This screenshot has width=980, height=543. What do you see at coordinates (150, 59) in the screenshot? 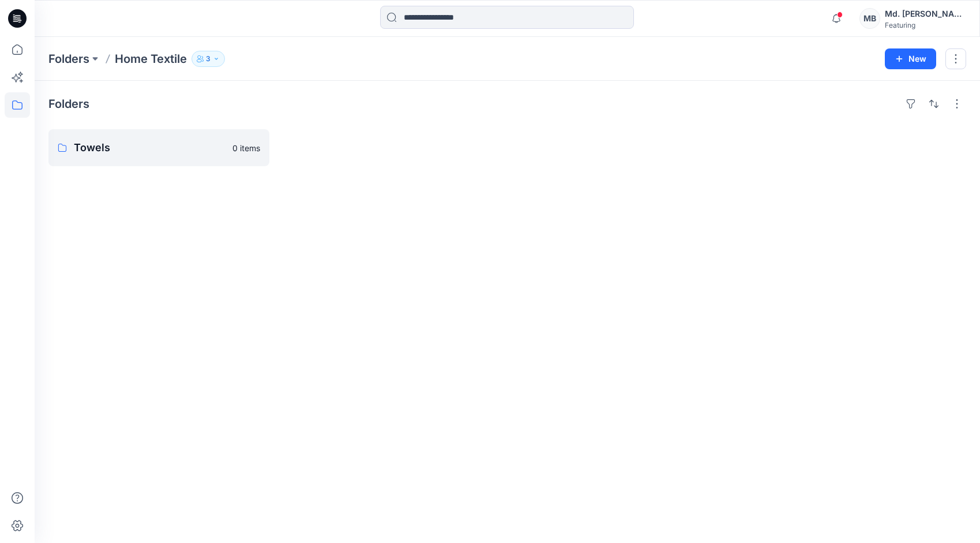
I see `p: Home Textile` at bounding box center [150, 59].